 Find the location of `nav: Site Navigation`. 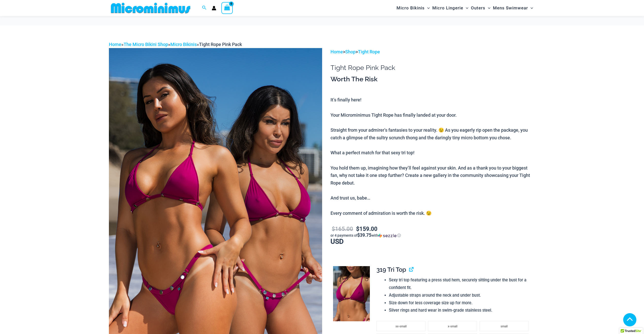

nav: Site Navigation is located at coordinates (465, 8).